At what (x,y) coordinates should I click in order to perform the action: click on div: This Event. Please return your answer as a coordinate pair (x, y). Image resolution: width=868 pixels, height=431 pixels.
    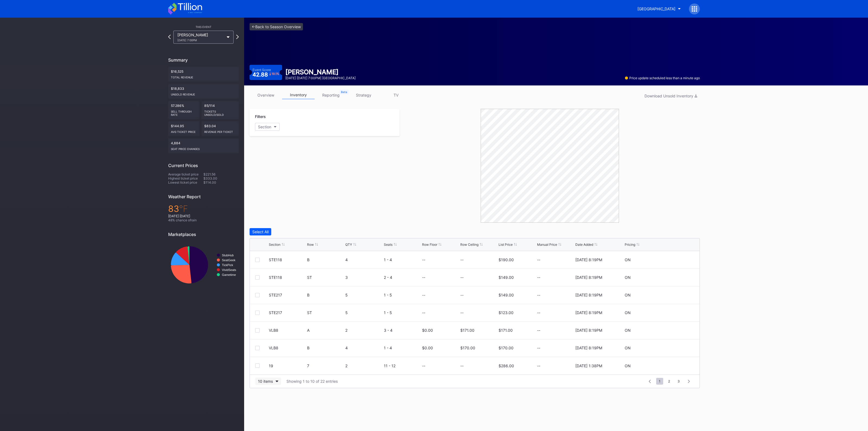
    Looking at the image, I should click on (204, 27).